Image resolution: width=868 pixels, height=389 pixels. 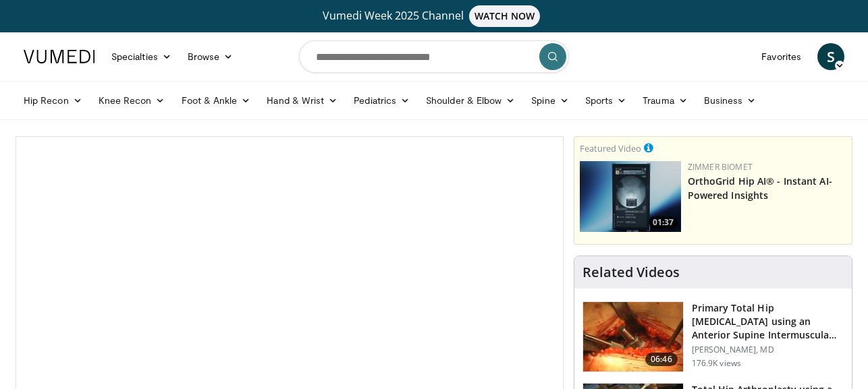 I want to click on h4: Related Videos, so click(x=631, y=273).